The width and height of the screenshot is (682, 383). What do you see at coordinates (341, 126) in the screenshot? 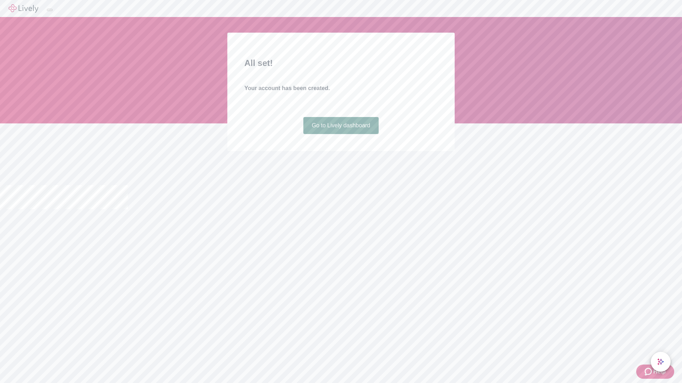
I see `a: Go to Lively dashboard` at bounding box center [341, 126].